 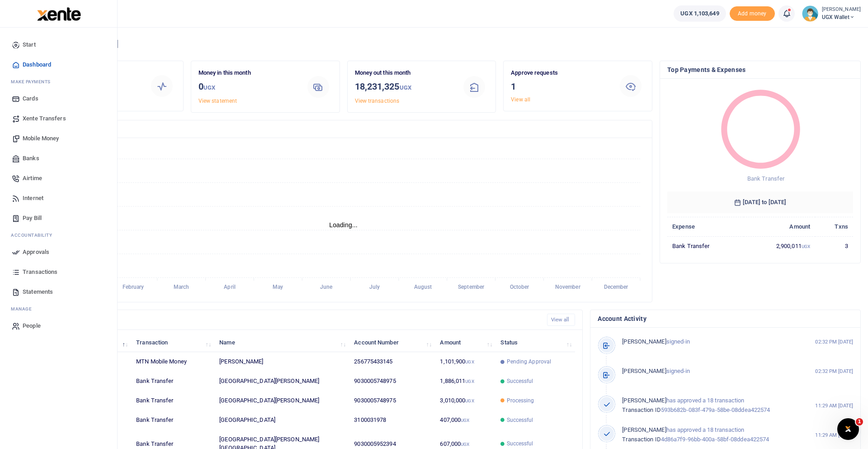 What do you see at coordinates (247, 87) in the screenshot?
I see `h3: 0` at bounding box center [247, 87].